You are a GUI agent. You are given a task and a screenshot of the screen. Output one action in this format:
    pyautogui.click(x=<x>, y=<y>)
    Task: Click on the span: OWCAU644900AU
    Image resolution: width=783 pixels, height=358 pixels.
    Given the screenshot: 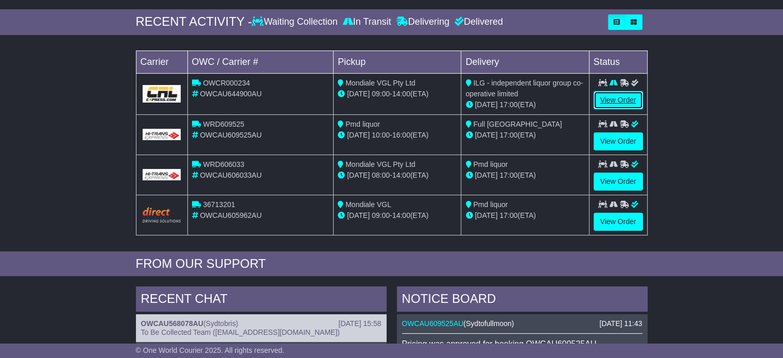 What is the action you would take?
    pyautogui.click(x=231, y=94)
    